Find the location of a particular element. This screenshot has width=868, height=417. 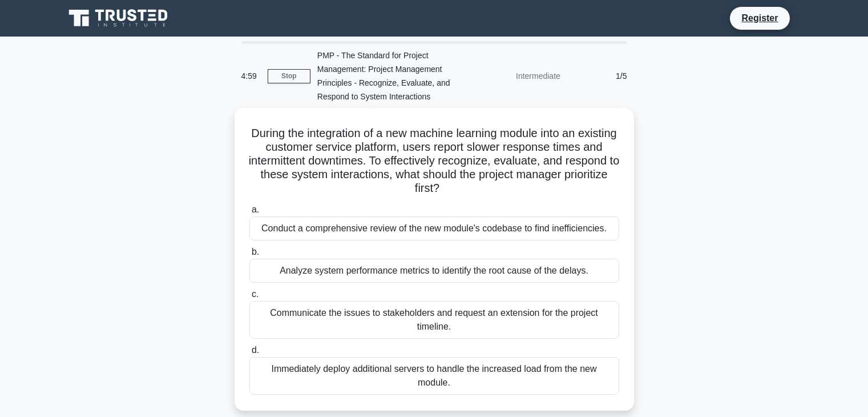

span: d. is located at coordinates (255, 349).